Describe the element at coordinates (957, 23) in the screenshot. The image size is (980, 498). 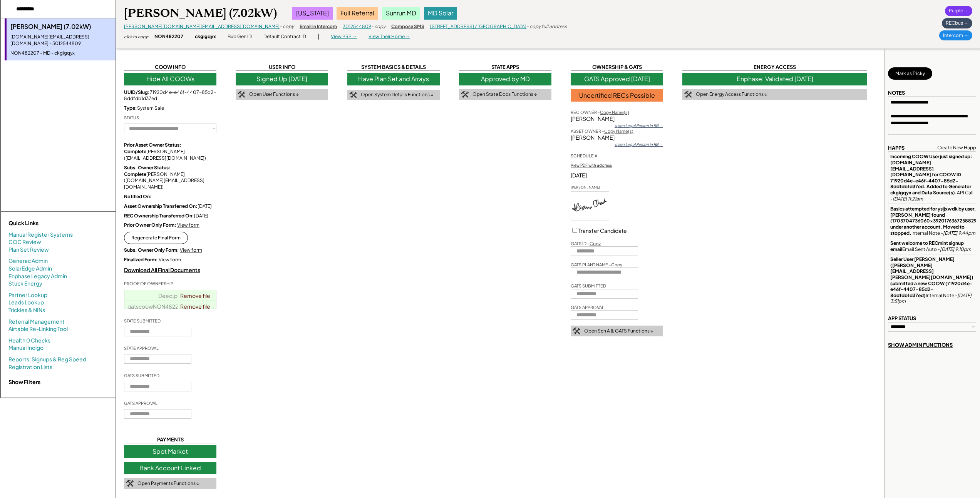
I see `div: RECbus →` at that location.